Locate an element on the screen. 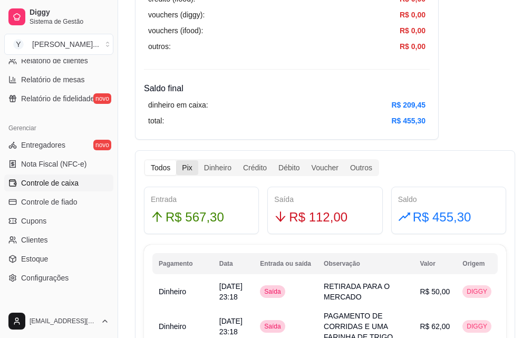 The image size is (532, 338). span: Nota Fiscal (NFC-e) is located at coordinates (54, 164).